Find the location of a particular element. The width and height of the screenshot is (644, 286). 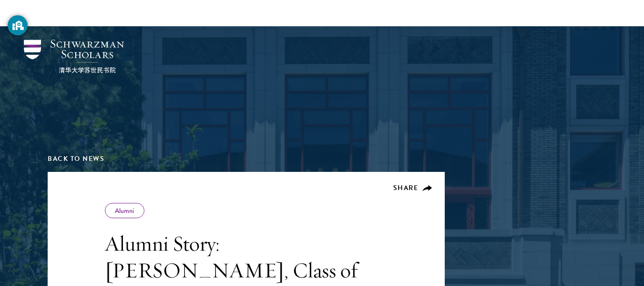

span: Share is located at coordinates (406, 187).